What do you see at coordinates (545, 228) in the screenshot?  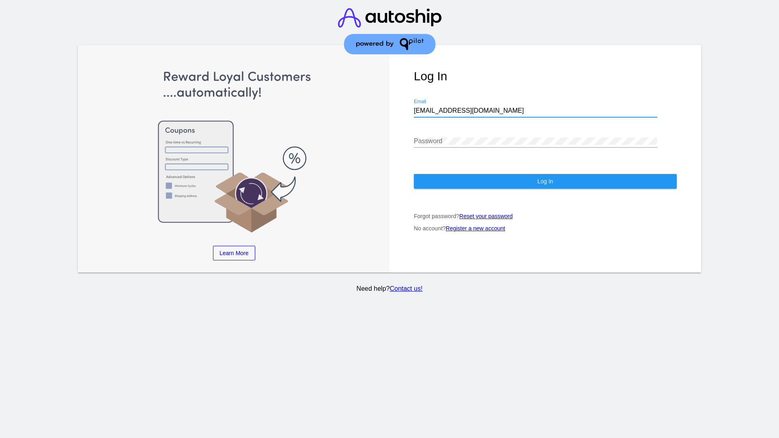 I see `p: No account?` at bounding box center [545, 228].